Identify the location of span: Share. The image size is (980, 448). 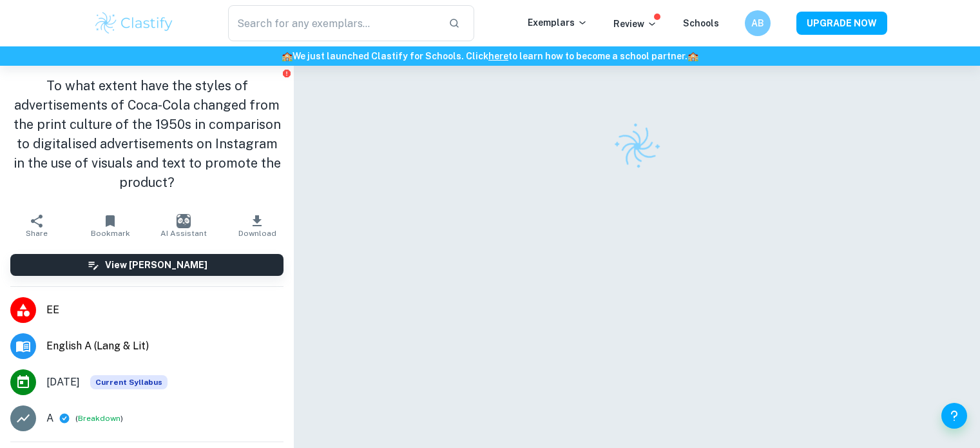
(37, 234).